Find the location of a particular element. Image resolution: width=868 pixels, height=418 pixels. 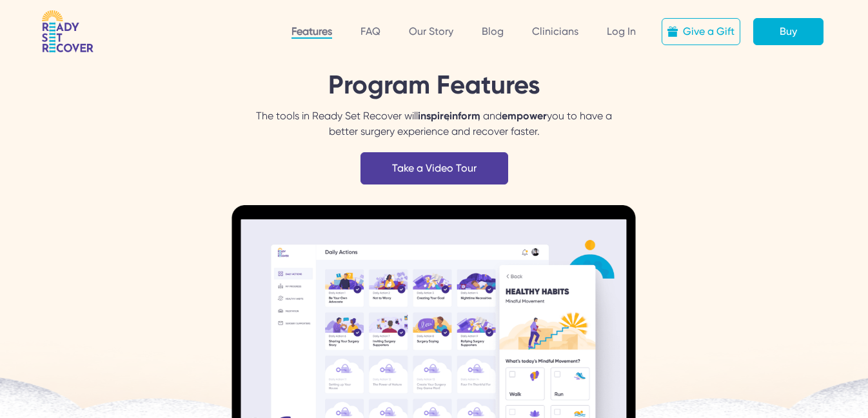

a: Our Story is located at coordinates (431, 31).